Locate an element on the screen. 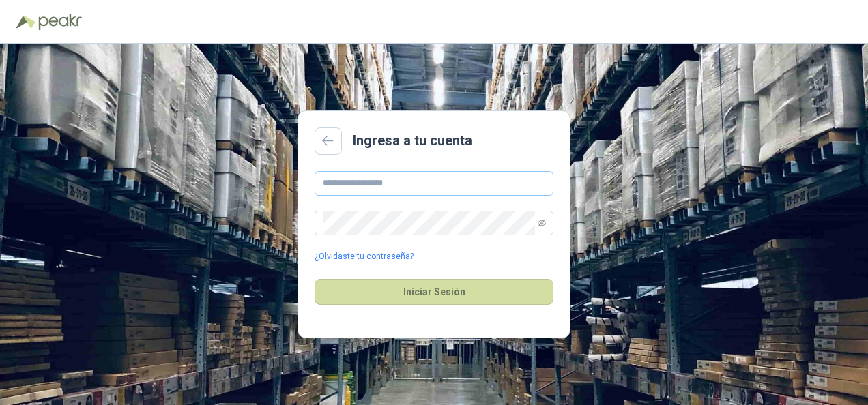 Image resolution: width=868 pixels, height=405 pixels. span: eye-invisible is located at coordinates (542, 223).